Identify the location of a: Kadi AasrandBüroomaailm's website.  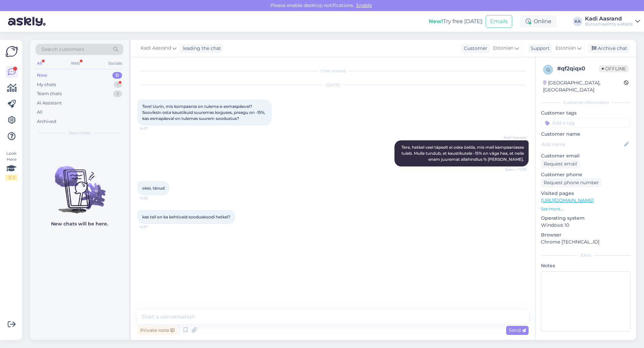
(612, 21).